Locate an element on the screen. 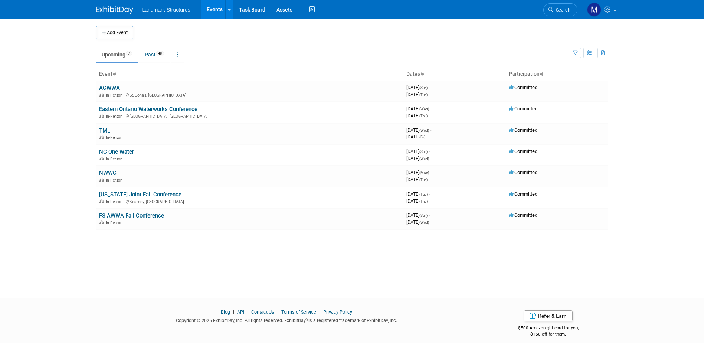  th: Participation is located at coordinates (557, 74).